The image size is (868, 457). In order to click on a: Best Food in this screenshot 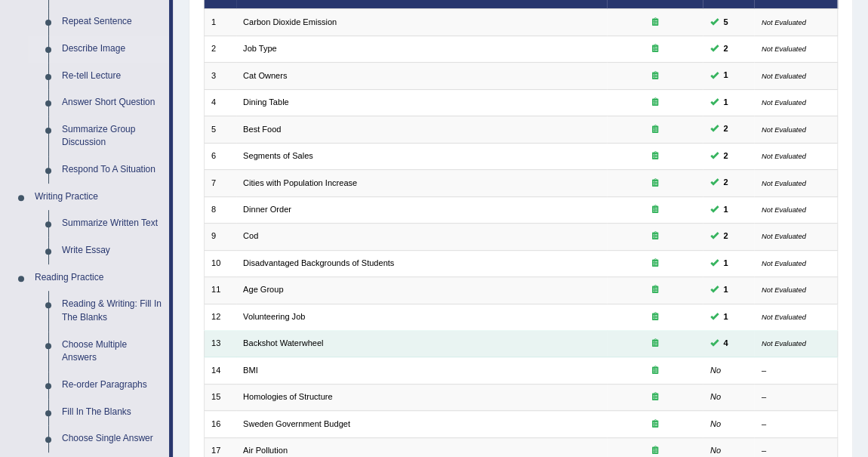, I will do `click(262, 129)`.